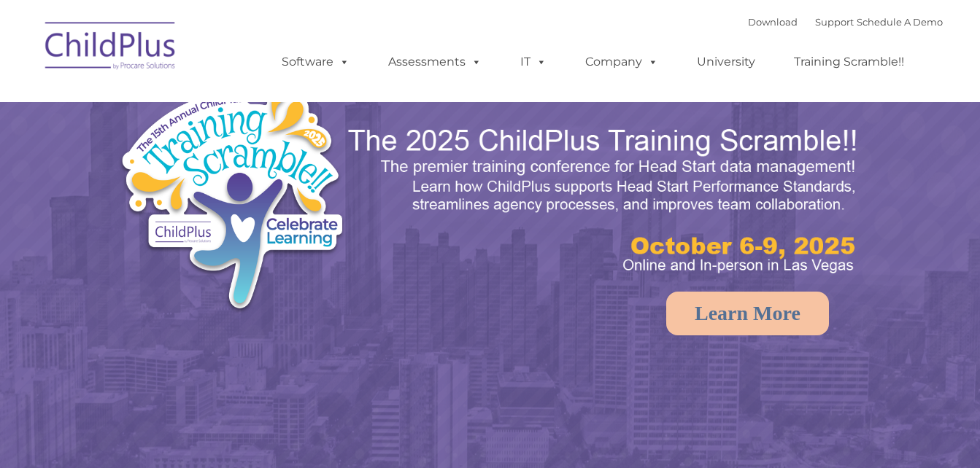  I want to click on a: Schedule A Demo, so click(900, 21).